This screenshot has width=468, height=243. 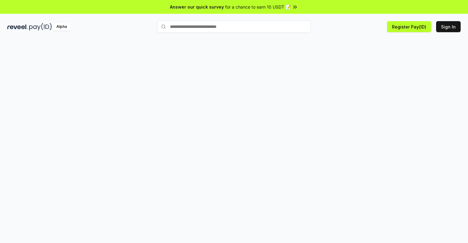 What do you see at coordinates (40, 27) in the screenshot?
I see `img: pay_id` at bounding box center [40, 27].